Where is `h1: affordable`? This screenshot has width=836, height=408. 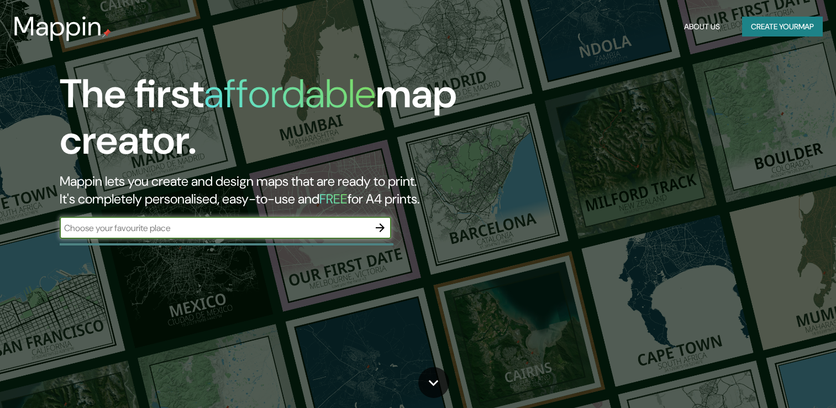 h1: affordable is located at coordinates (290, 93).